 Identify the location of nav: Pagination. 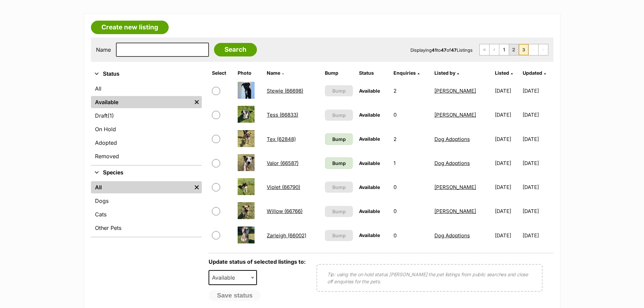
(514, 50).